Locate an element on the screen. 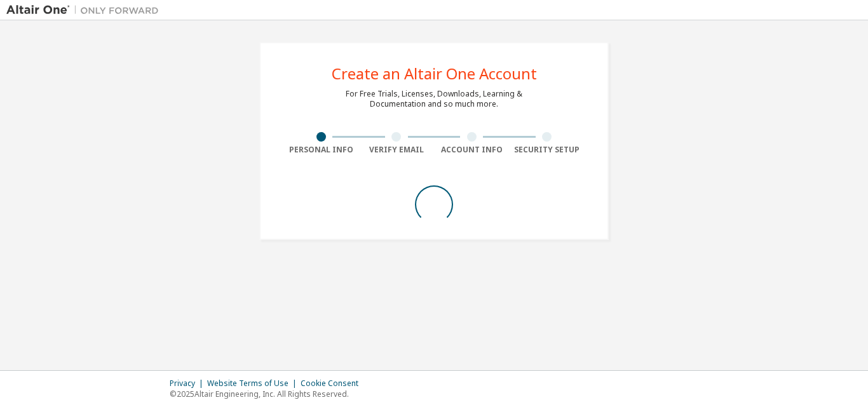 Image resolution: width=868 pixels, height=407 pixels. div: Security Setup is located at coordinates (547, 150).